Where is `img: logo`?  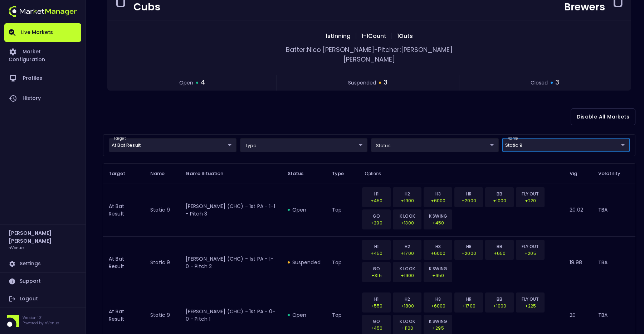
img: logo is located at coordinates (43, 11).